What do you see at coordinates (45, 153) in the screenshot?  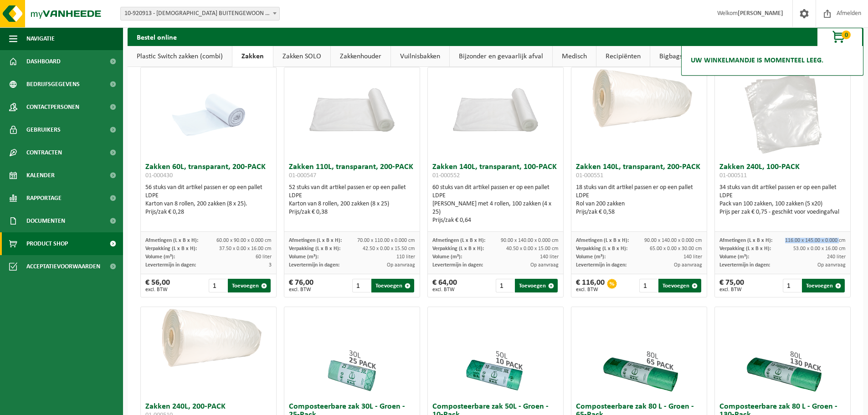 I see `span: Contracten` at bounding box center [45, 153].